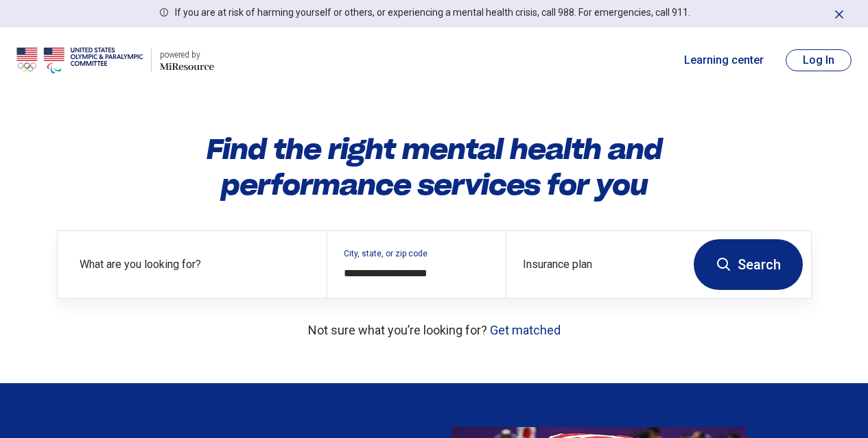  Describe the element at coordinates (79, 60) in the screenshot. I see `img: USOPC` at that location.